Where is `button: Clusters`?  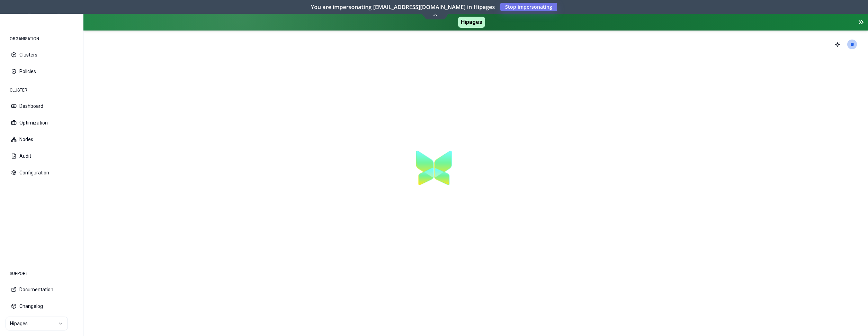
button: Clusters is located at coordinates (41, 55).